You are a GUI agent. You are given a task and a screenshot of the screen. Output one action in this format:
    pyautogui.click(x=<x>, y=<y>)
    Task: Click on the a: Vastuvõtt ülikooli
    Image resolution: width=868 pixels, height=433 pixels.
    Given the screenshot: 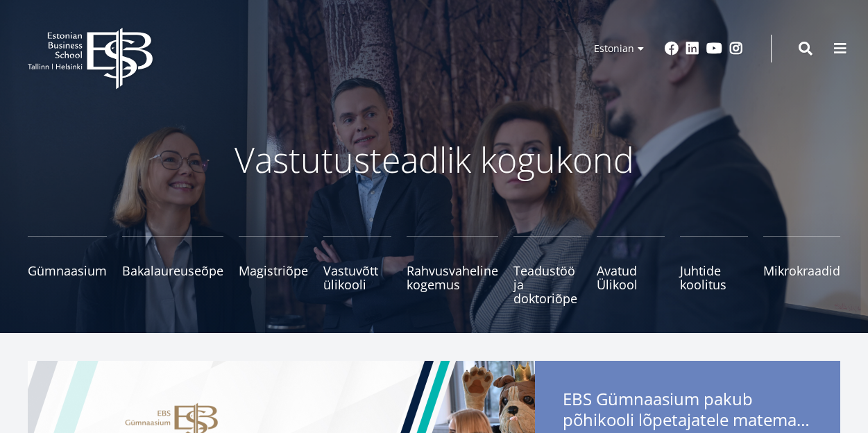 What is the action you would take?
    pyautogui.click(x=358, y=271)
    